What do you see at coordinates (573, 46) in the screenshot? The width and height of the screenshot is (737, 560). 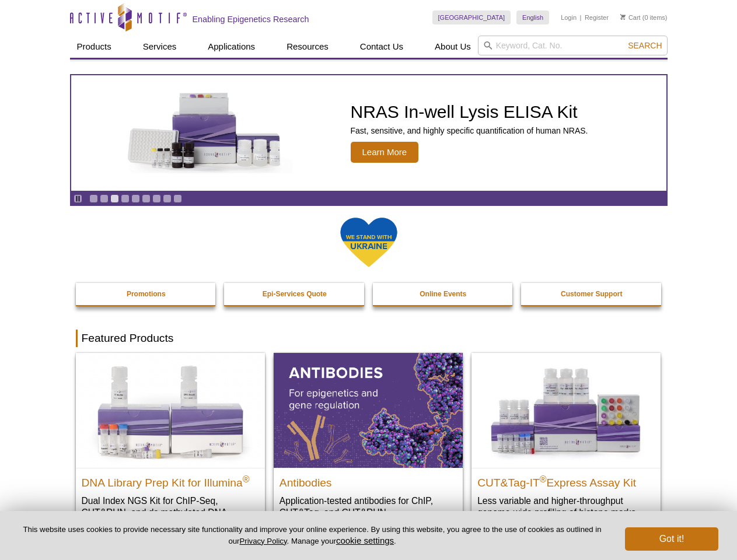 I see `input: Keyword, Cat. No.` at bounding box center [573, 46].